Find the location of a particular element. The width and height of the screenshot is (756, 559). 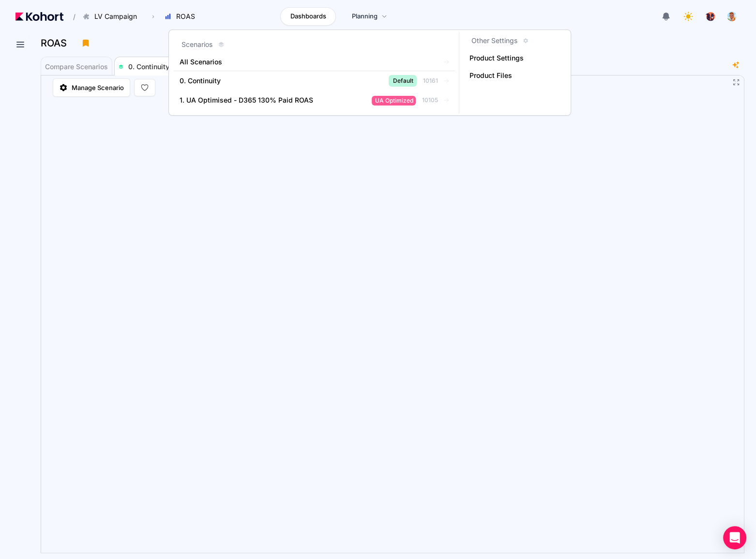

span: 10105 is located at coordinates (429, 100).